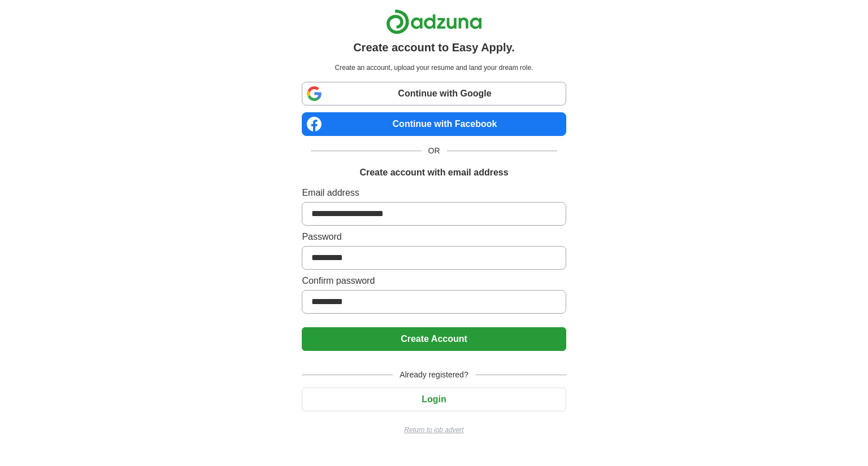  What do you see at coordinates (434, 281) in the screenshot?
I see `label: Confirm password` at bounding box center [434, 281].